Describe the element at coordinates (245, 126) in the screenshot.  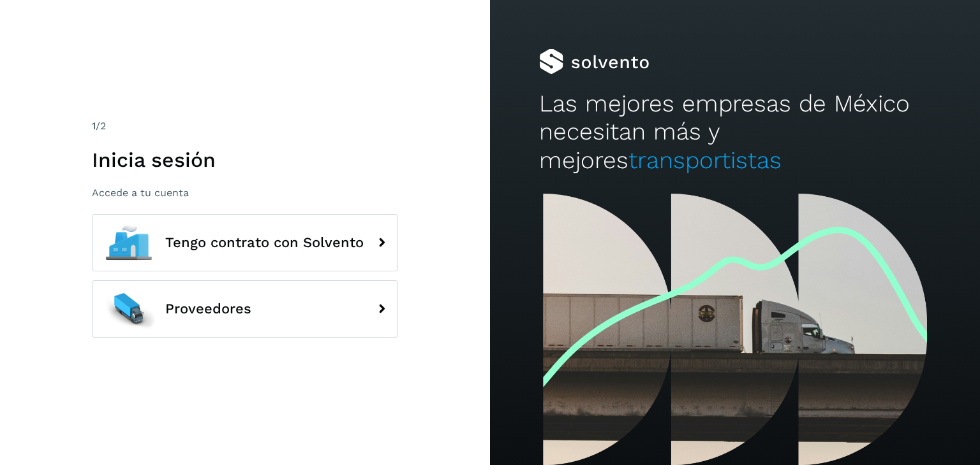
I see `div: /2` at that location.